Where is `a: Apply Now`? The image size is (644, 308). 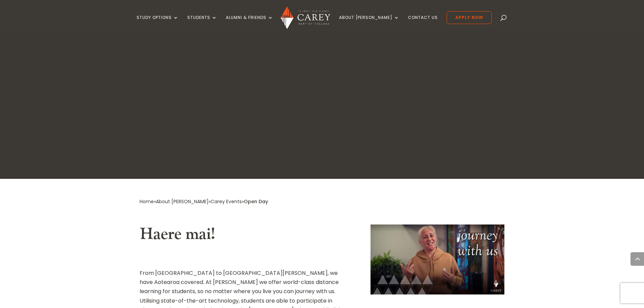 a: Apply Now is located at coordinates (469, 18).